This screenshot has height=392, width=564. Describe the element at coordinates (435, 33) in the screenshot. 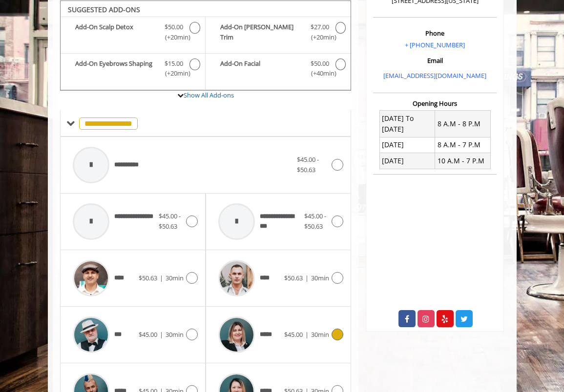

I see `h3: Phone` at that location.